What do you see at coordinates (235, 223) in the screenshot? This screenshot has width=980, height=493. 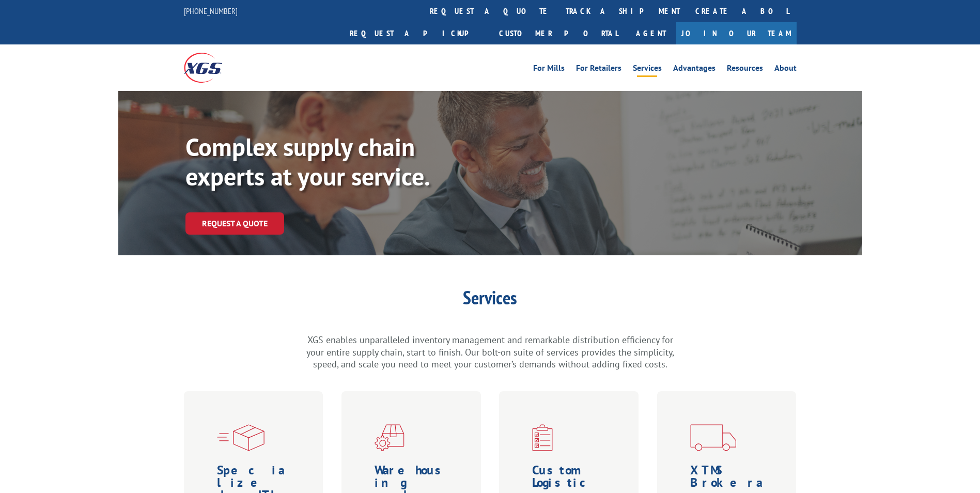 I see `a: Request a Quote` at bounding box center [235, 223].